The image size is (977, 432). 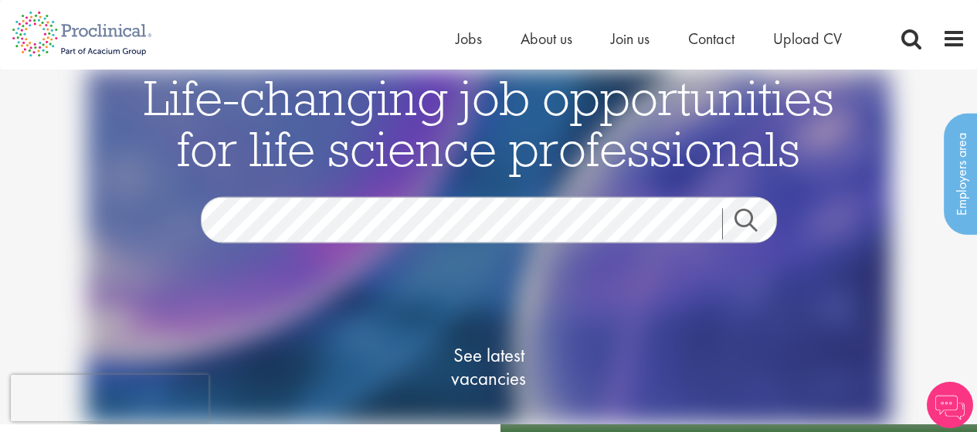 What do you see at coordinates (950, 405) in the screenshot?
I see `img: Chatbot` at bounding box center [950, 405].